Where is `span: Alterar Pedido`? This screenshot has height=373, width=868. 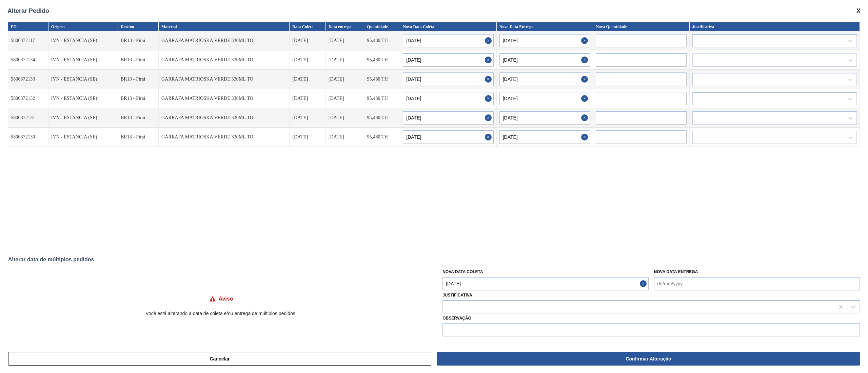 span: Alterar Pedido is located at coordinates (28, 11).